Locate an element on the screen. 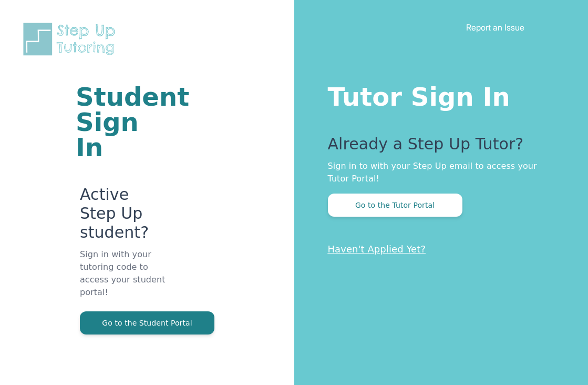 This screenshot has height=385, width=588. h1: Tutor Sign In is located at coordinates (438, 94).